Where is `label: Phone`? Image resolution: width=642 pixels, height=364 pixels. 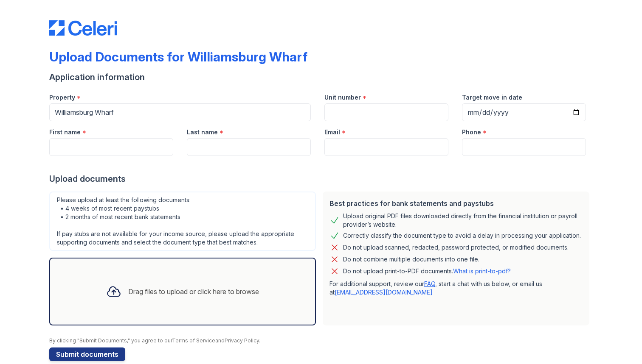
label: Phone is located at coordinates (471, 133).